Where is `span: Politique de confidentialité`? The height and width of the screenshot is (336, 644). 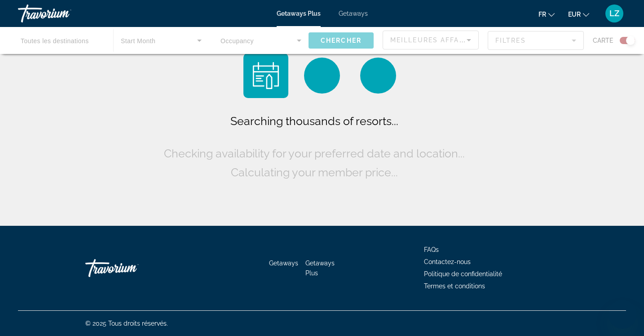
span: Politique de confidentialité is located at coordinates (463, 274).